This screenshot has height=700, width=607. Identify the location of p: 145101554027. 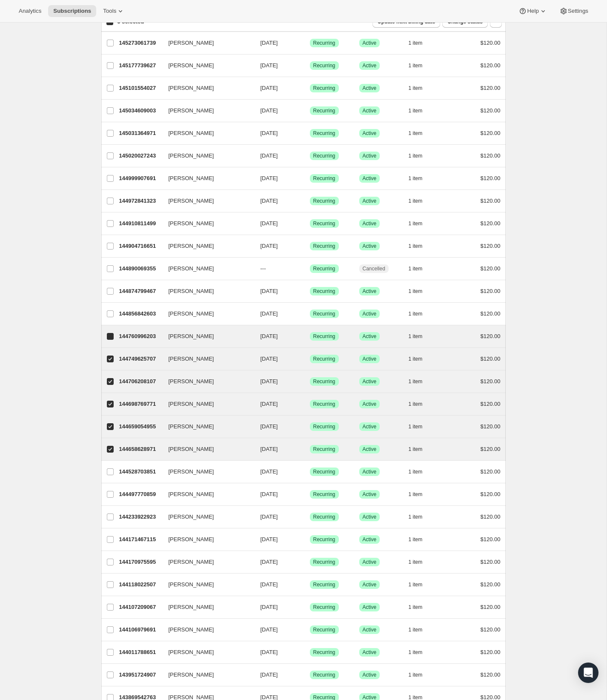
(141, 88).